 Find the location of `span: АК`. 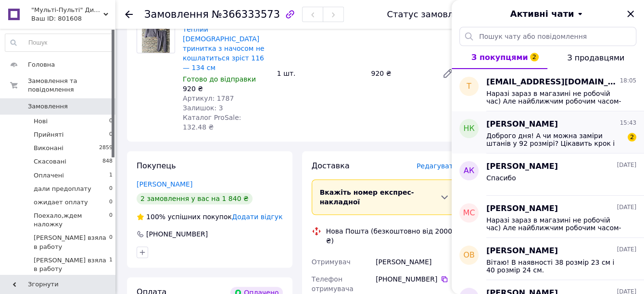

span: АК is located at coordinates (468, 171).